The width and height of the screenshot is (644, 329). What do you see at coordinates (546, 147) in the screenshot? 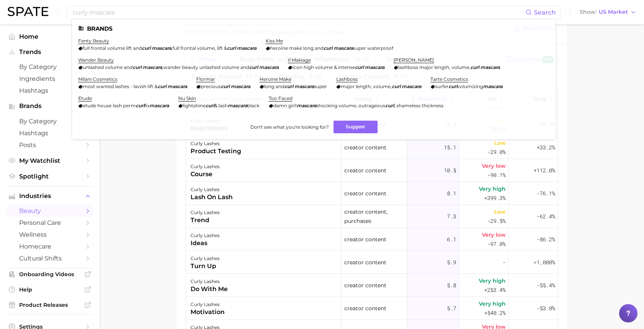
I see `span: +33.2%` at bounding box center [546, 147].